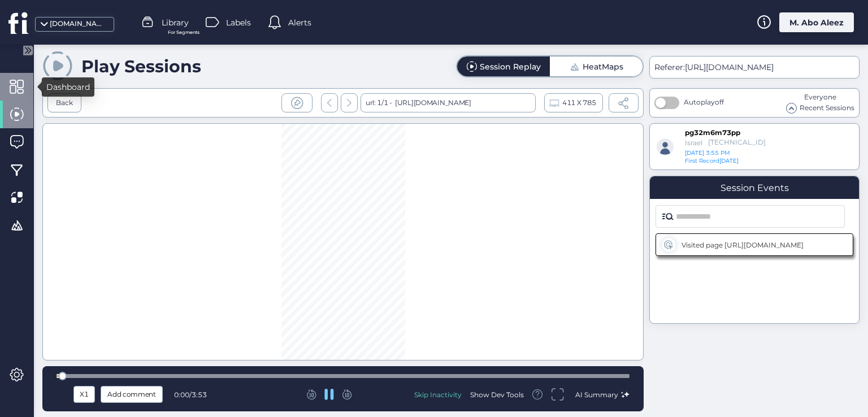  Describe the element at coordinates (720, 102) in the screenshot. I see `span: off` at that location.